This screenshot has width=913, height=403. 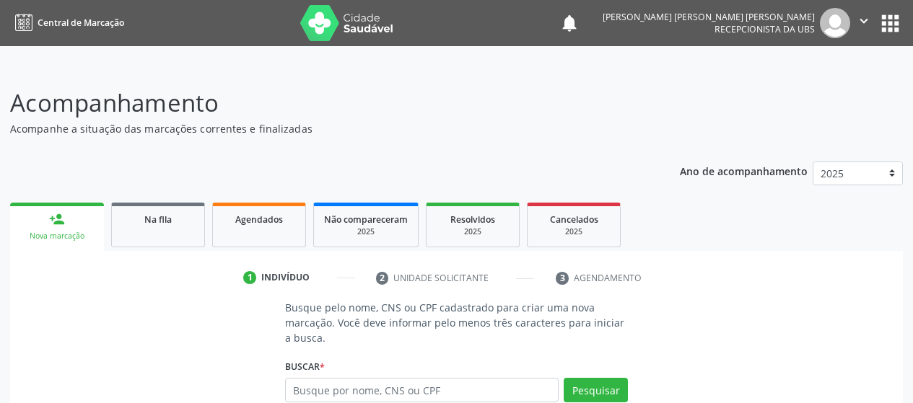 What do you see at coordinates (158, 219) in the screenshot?
I see `span: Na fila` at bounding box center [158, 219].